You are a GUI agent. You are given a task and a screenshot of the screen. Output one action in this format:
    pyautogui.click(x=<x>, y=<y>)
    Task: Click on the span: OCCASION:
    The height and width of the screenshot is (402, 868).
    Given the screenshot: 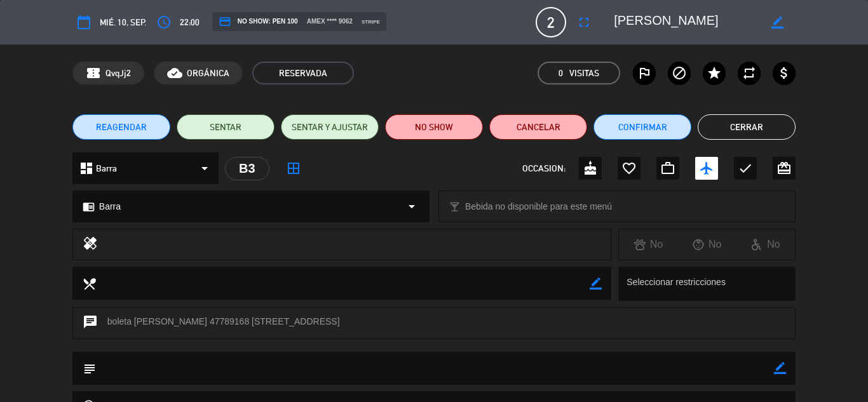 What is the action you would take?
    pyautogui.click(x=544, y=168)
    